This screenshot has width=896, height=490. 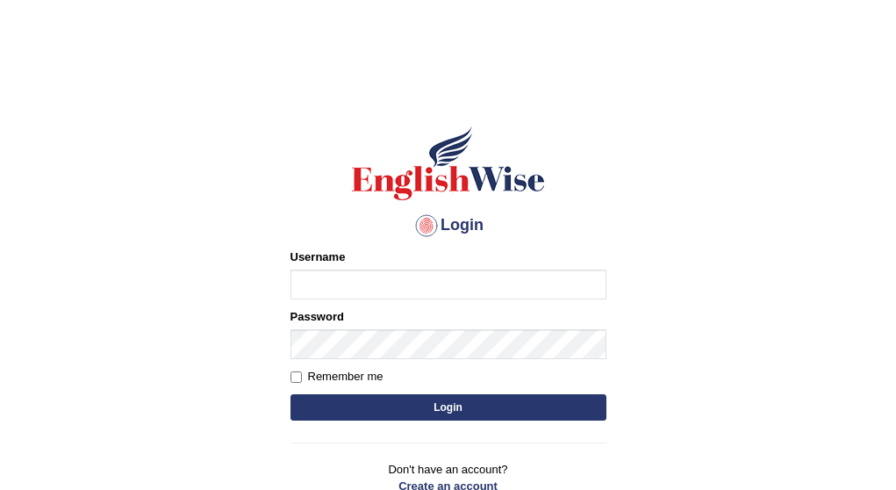 What do you see at coordinates (296, 376) in the screenshot?
I see `input: Remember me` at bounding box center [296, 376].